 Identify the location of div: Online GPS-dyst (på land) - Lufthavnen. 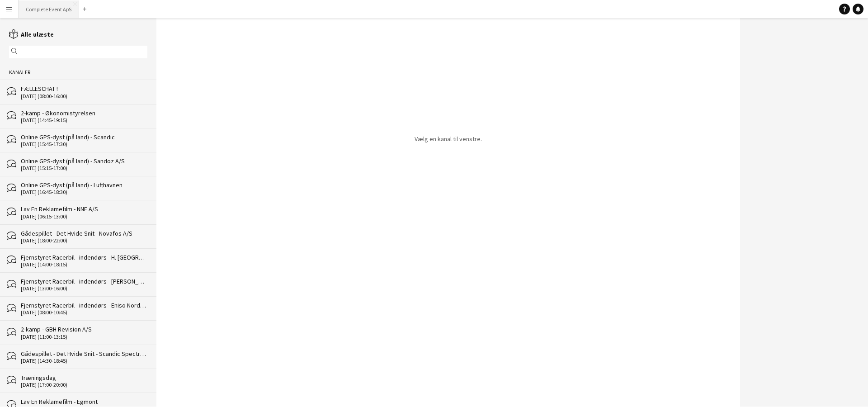
(84, 185).